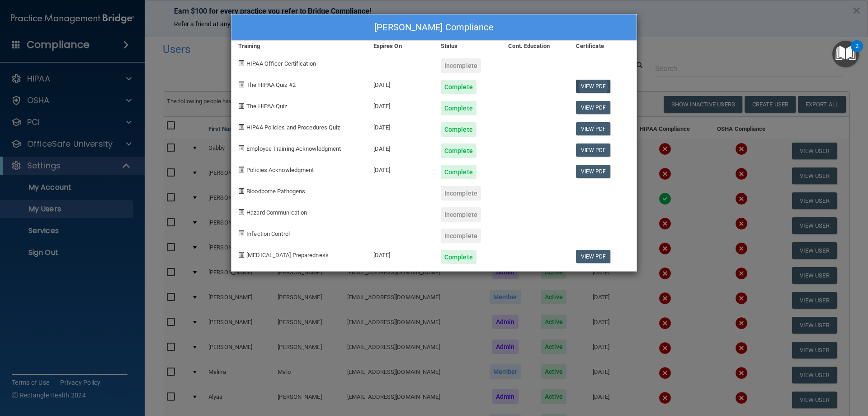 Image resolution: width=868 pixels, height=416 pixels. What do you see at coordinates (281, 64) in the screenshot?
I see `span: HIPAA Officer Certification` at bounding box center [281, 64].